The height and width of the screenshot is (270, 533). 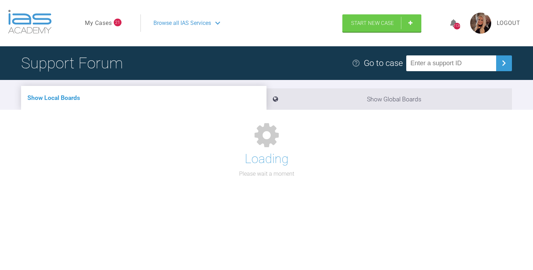 I want to click on p: Please wait a moment, so click(x=266, y=174).